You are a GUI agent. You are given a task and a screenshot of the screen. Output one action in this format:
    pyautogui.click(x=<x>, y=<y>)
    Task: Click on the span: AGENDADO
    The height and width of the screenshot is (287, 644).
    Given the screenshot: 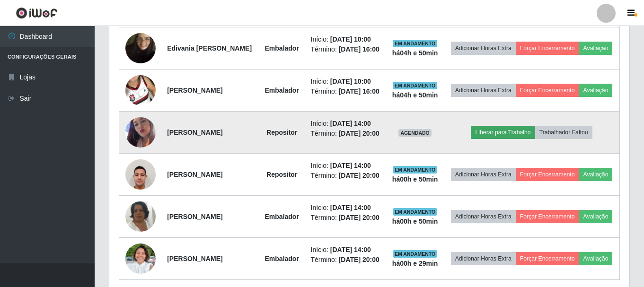 What is the action you would take?
    pyautogui.click(x=415, y=133)
    